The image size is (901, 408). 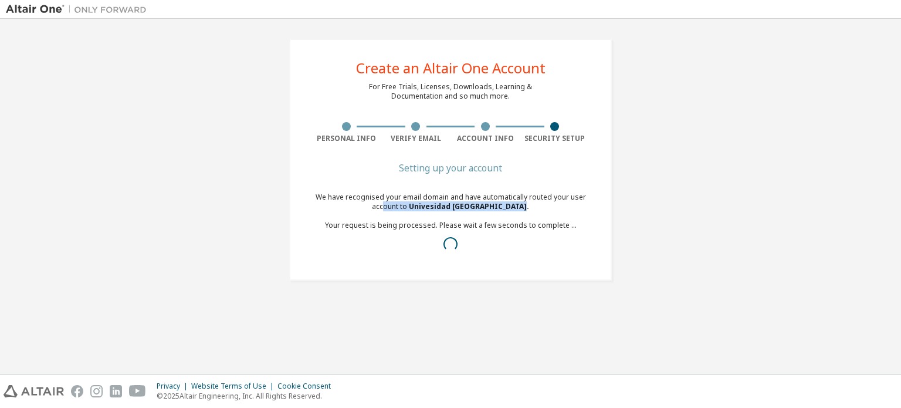 What do you see at coordinates (451, 168) in the screenshot?
I see `div: Setting up your account` at bounding box center [451, 168].